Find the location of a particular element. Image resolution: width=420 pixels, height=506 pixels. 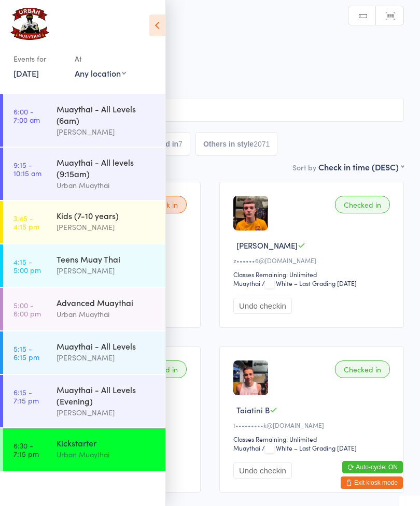

div: Muaythai - All Levels (6am) is located at coordinates (106, 114).